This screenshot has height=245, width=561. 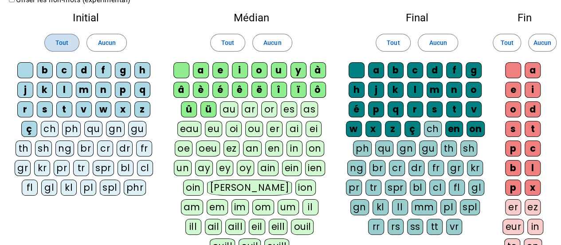 What do you see at coordinates (525, 18) in the screenshot?
I see `h2: Fin` at bounding box center [525, 18].